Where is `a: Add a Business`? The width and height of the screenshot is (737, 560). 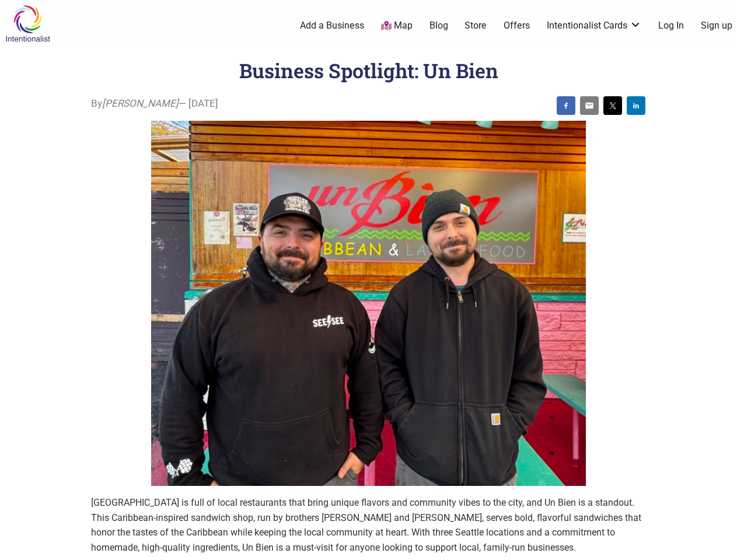
a: Add a Business is located at coordinates (332, 26).